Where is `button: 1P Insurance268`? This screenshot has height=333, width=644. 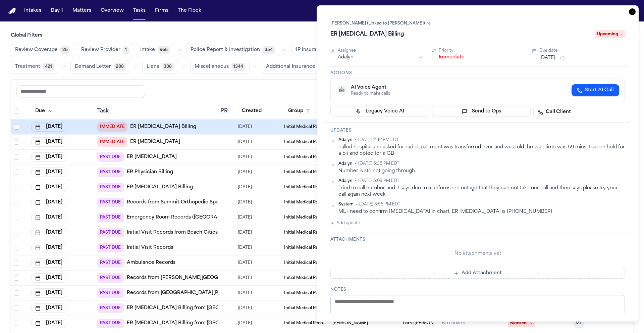 button: 1P Insurance268 is located at coordinates (318, 50).